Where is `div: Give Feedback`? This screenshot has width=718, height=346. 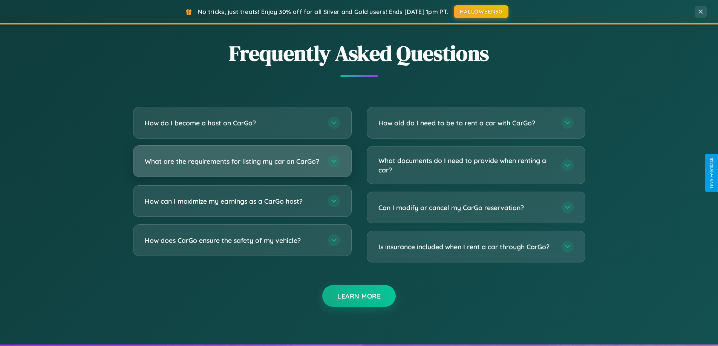
div: Give Feedback is located at coordinates (711, 173).